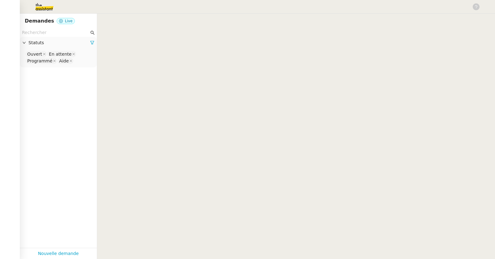 The height and width of the screenshot is (259, 495). I want to click on span: Live, so click(69, 21).